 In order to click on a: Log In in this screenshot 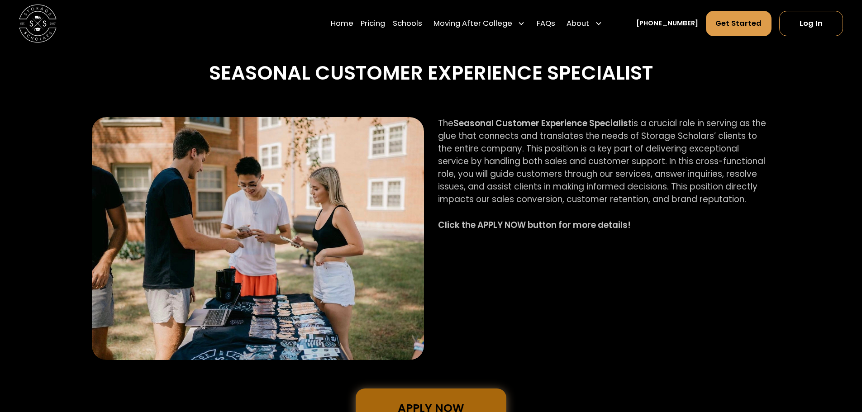, I will do `click(811, 24)`.